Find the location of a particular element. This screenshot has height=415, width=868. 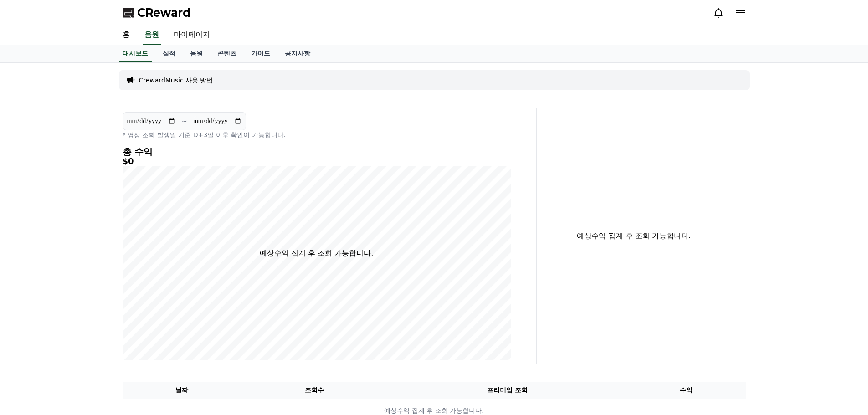

span: CReward is located at coordinates (164, 13).